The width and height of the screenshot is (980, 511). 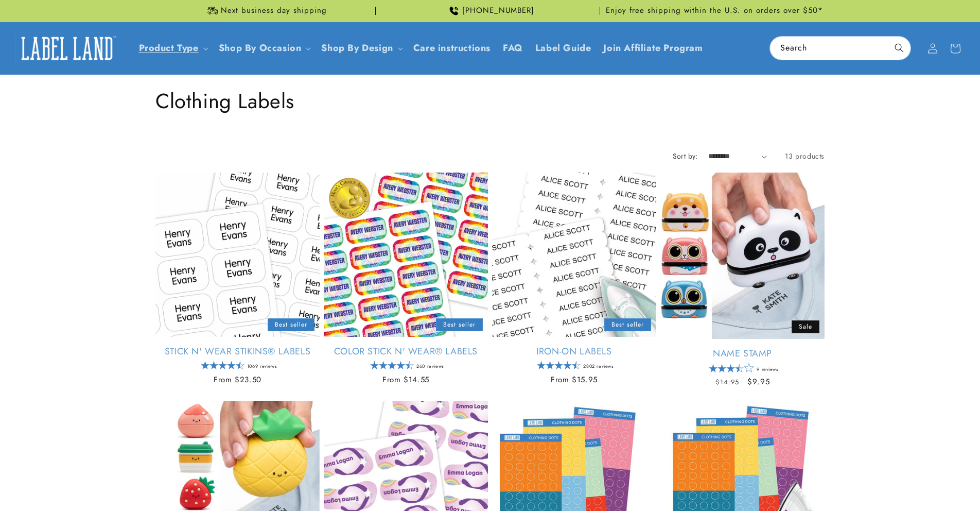 What do you see at coordinates (406, 351) in the screenshot?
I see `a: Color Stick N' Wear® Labels` at bounding box center [406, 351].